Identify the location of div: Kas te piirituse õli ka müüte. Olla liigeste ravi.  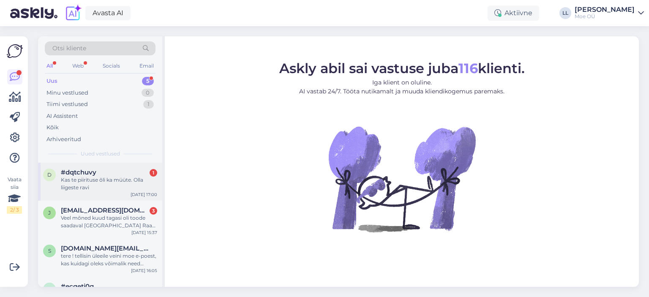
(109, 184).